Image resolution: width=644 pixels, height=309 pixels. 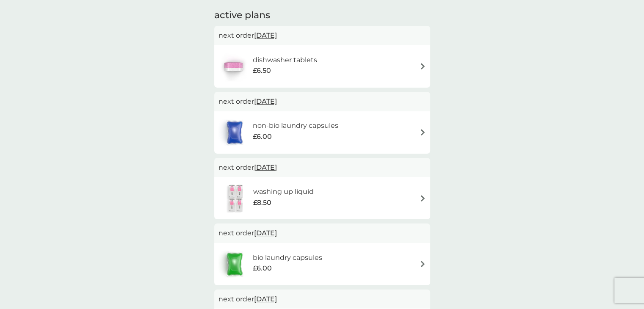 What do you see at coordinates (283, 192) in the screenshot?
I see `h6: washing up liquid` at bounding box center [283, 192].